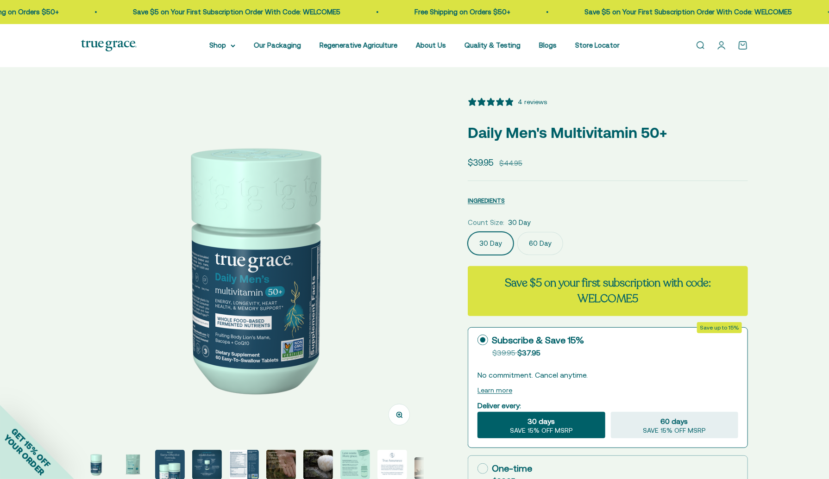 This screenshot has width=829, height=479. What do you see at coordinates (608, 132) in the screenshot?
I see `p: Daily Men's Multivitamin 50+` at bounding box center [608, 132].